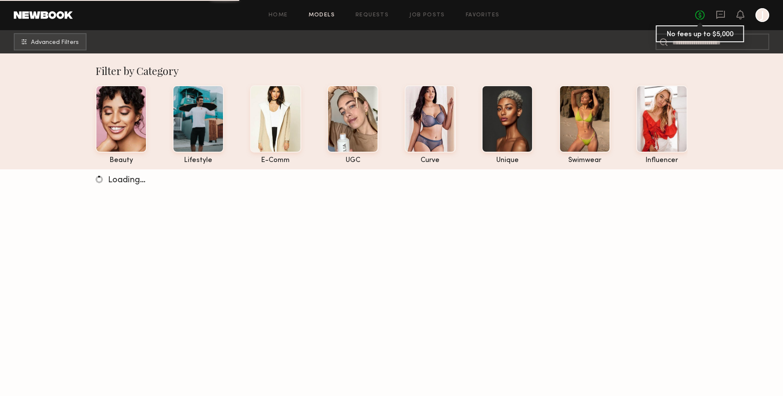 The height and width of the screenshot is (396, 783). I want to click on a: Models, so click(322, 15).